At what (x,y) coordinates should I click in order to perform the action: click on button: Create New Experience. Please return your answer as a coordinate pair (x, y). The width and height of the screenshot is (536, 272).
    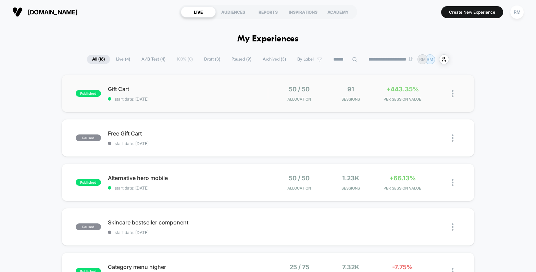
    Looking at the image, I should click on (472, 12).